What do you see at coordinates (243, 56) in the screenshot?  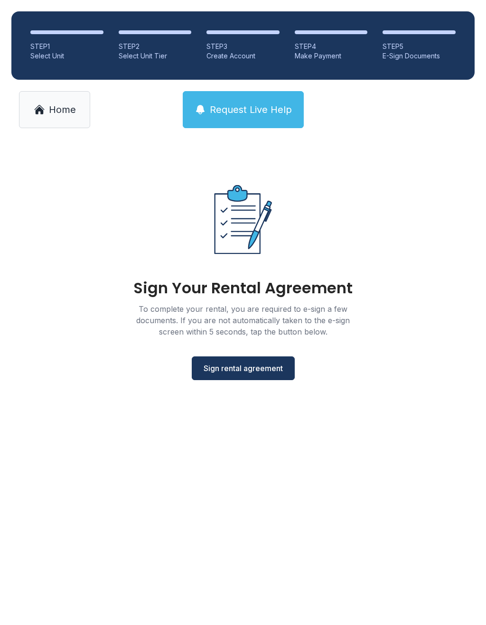 I see `div: Create Account` at bounding box center [243, 56].